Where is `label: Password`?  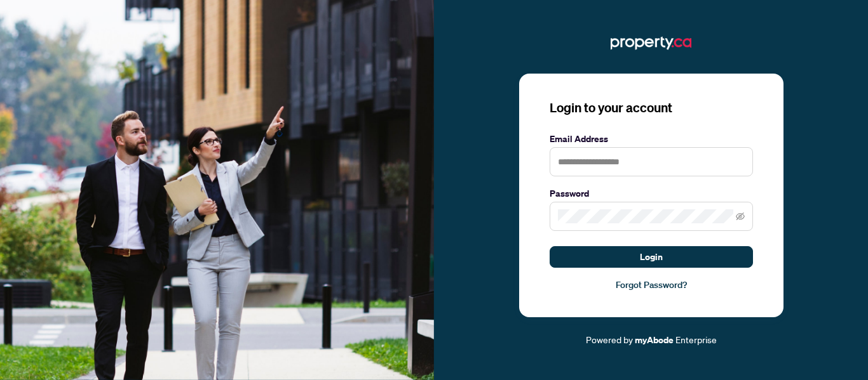 label: Password is located at coordinates (651, 194).